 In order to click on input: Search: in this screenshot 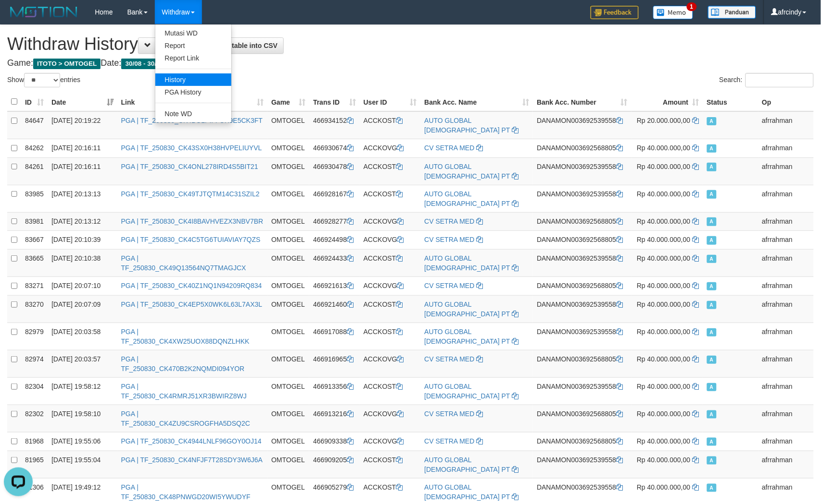, I will do `click(780, 80)`.